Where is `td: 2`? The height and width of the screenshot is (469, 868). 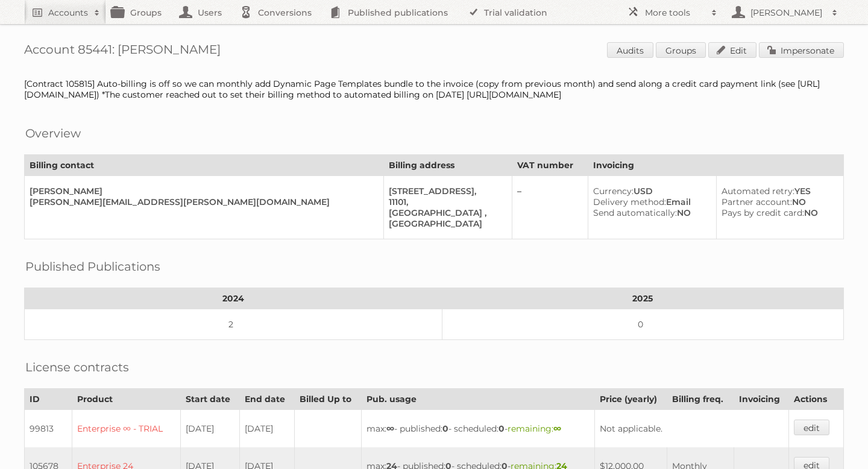 td: 2 is located at coordinates (233, 324).